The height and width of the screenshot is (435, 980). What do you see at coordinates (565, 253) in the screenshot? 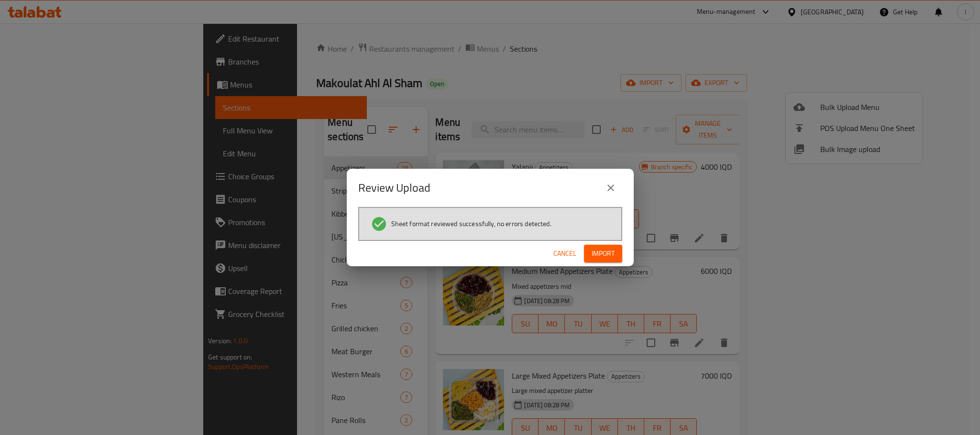
I see `span: Cancel` at bounding box center [565, 253].